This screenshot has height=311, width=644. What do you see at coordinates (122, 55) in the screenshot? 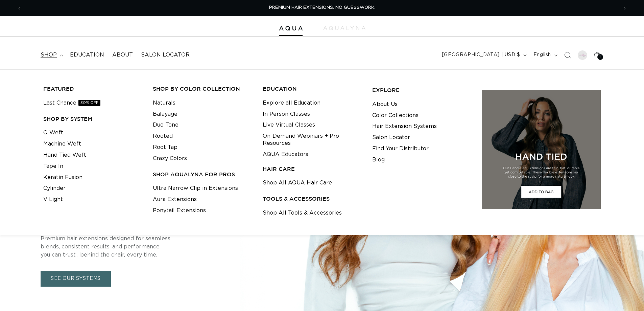
I see `span: About` at bounding box center [122, 55].